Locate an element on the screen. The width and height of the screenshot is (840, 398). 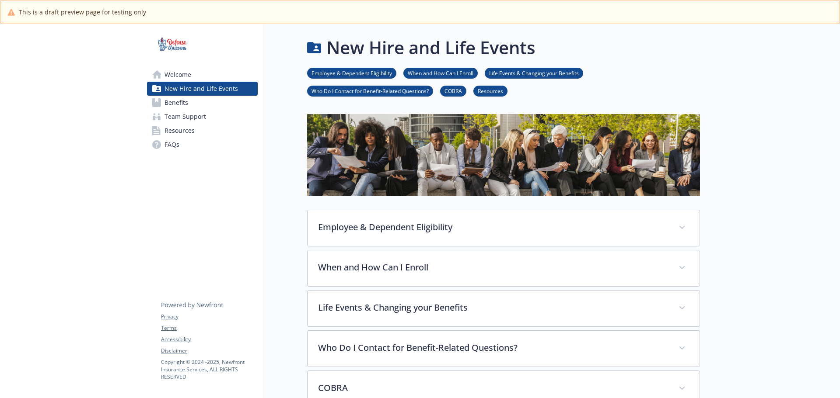
a: Benefits is located at coordinates (202, 103).